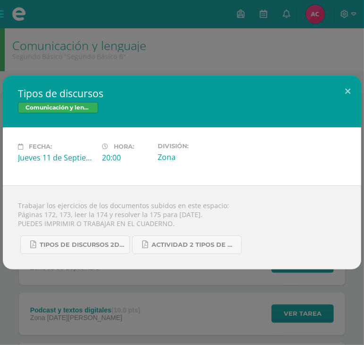 Image resolution: width=364 pixels, height=345 pixels. What do you see at coordinates (124, 146) in the screenshot?
I see `span: Hora:` at bounding box center [124, 146].